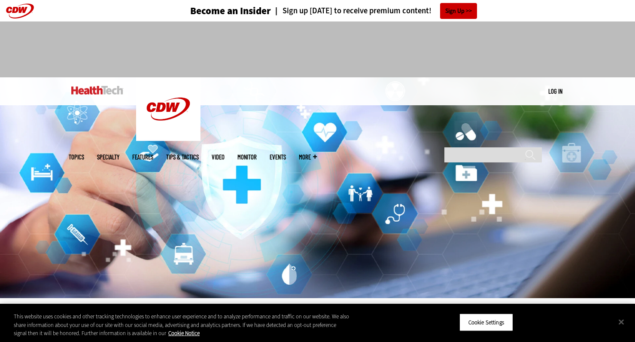 The width and height of the screenshot is (635, 342). I want to click on a: Sign Up, so click(459, 11).